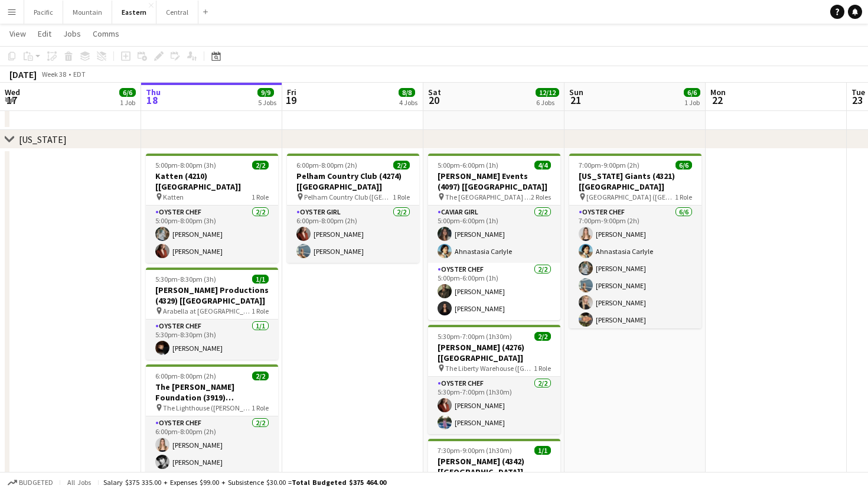  What do you see at coordinates (36, 483) in the screenshot?
I see `span: Budgeted` at bounding box center [36, 483].